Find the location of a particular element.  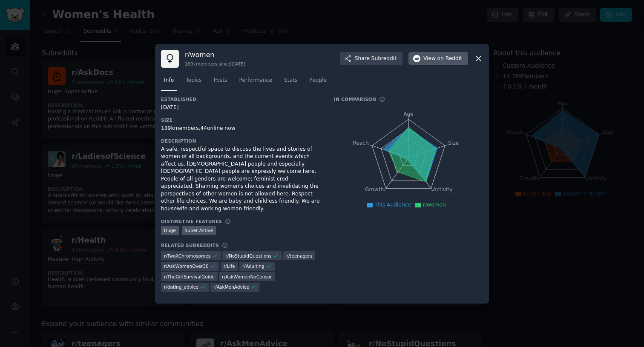

span: r/ teenagers is located at coordinates (299, 256).